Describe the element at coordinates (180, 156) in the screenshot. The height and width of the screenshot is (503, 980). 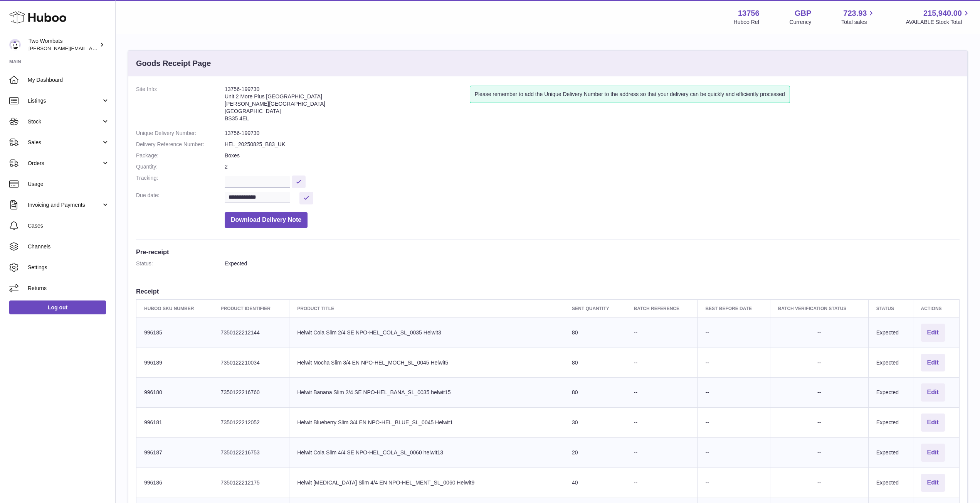
I see `dt: Package:` at that location.